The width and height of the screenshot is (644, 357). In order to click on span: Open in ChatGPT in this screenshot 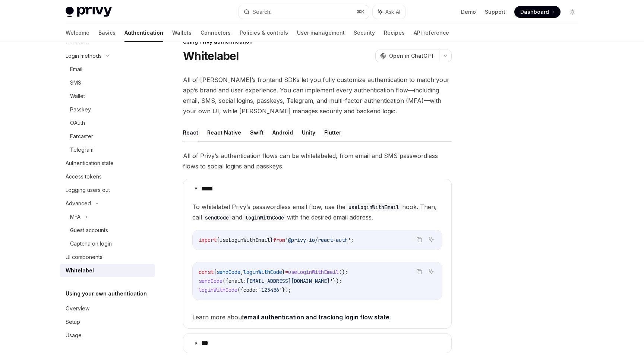, I will do `click(411, 56)`.